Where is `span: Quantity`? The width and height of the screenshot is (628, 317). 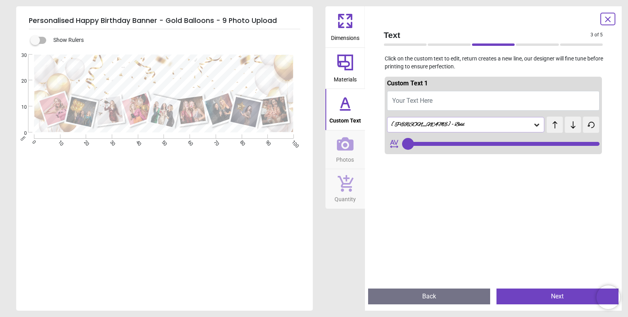
span: Quantity is located at coordinates (345, 197).